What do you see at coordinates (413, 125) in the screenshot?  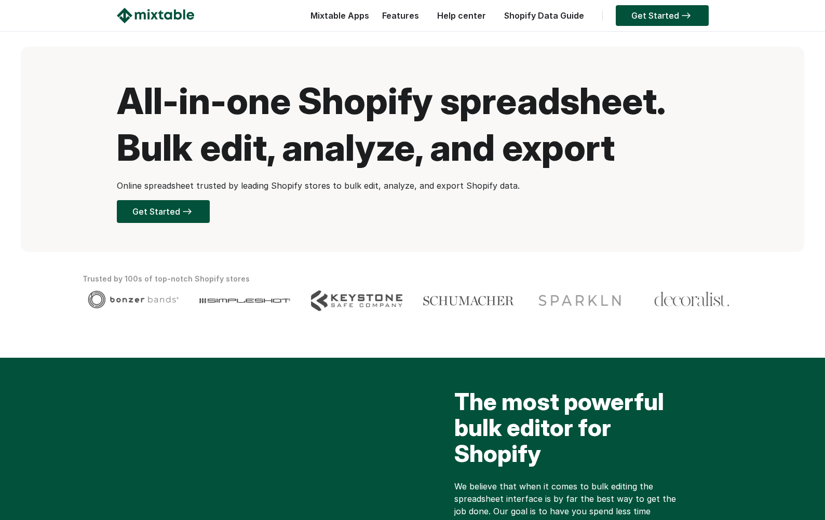 I see `h1: All-in-one Shopify spreadsheet. Bulk edit, analyze, and export` at bounding box center [413, 125].